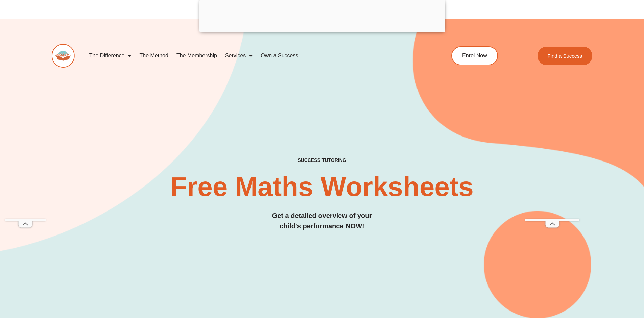  What do you see at coordinates (474, 56) in the screenshot?
I see `span: Enrol Now` at bounding box center [474, 56].